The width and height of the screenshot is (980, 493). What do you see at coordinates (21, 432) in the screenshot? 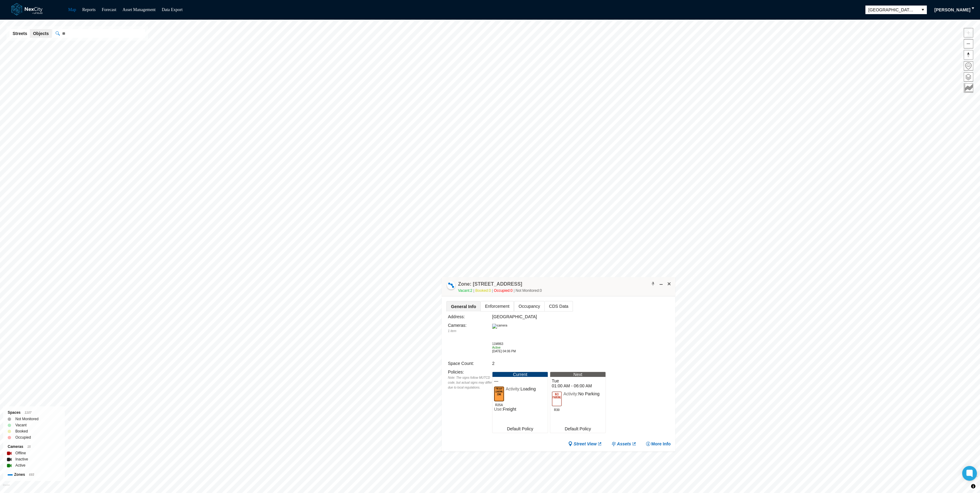
I see `label: Booked` at bounding box center [21, 432].